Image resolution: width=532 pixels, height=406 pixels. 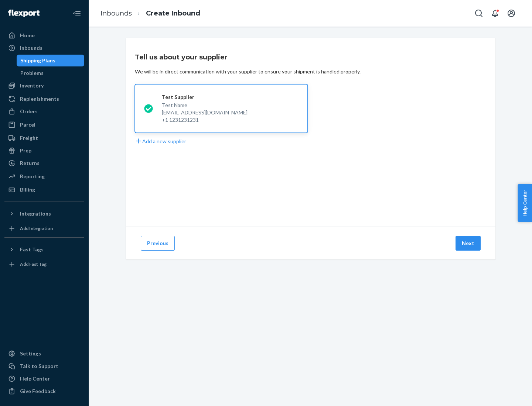 What do you see at coordinates (173, 13) in the screenshot?
I see `a: Create Inbound` at bounding box center [173, 13].